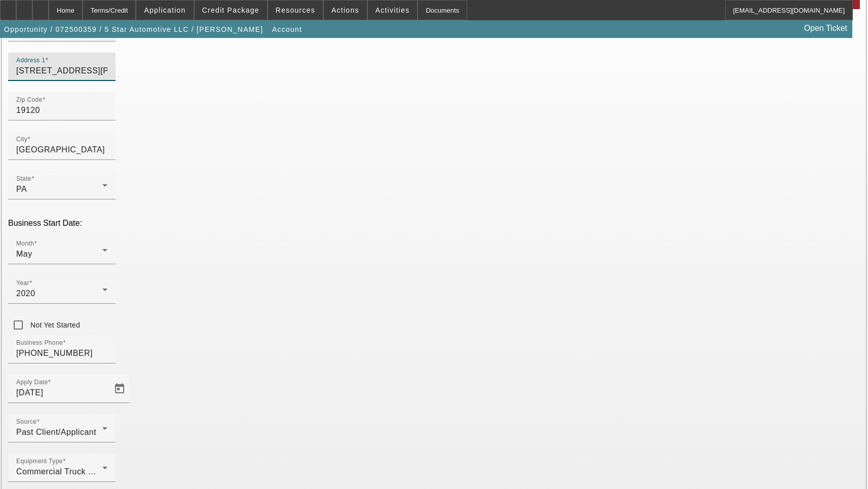 The image size is (868, 489). Describe the element at coordinates (26, 422) in the screenshot. I see `mat-label: Source` at that location.